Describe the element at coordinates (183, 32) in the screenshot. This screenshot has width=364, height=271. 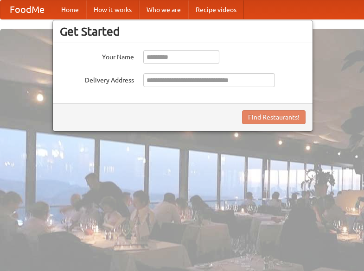
I see `h3: Get Started` at that location.